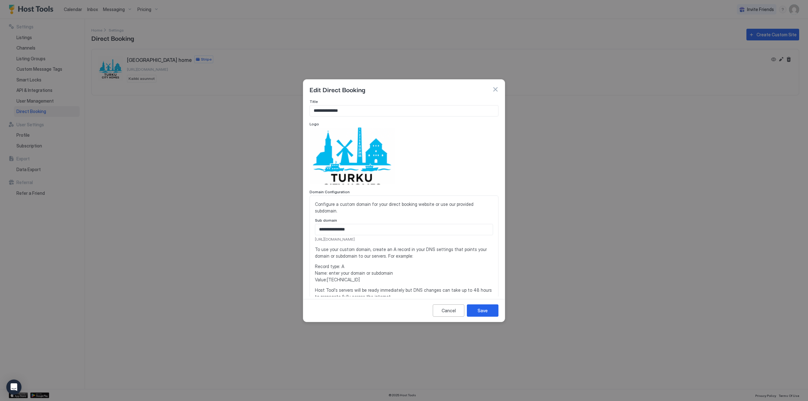 Image resolution: width=808 pixels, height=401 pixels. Describe the element at coordinates (449, 311) in the screenshot. I see `div: Cancel` at that location.